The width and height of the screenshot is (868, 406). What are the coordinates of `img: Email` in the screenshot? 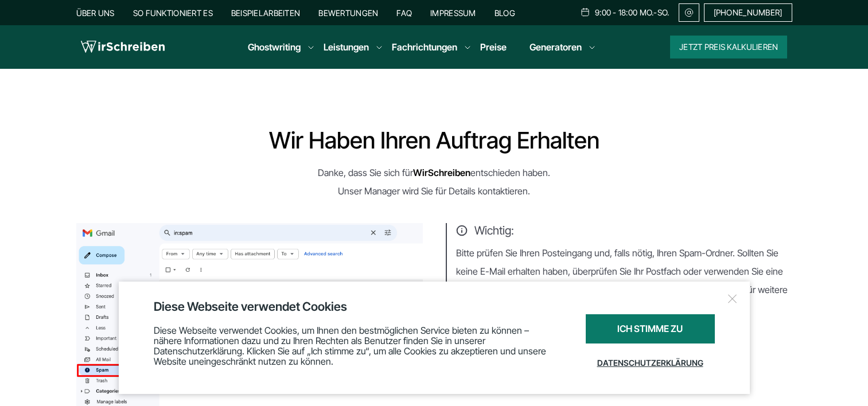 It's located at (689, 13).